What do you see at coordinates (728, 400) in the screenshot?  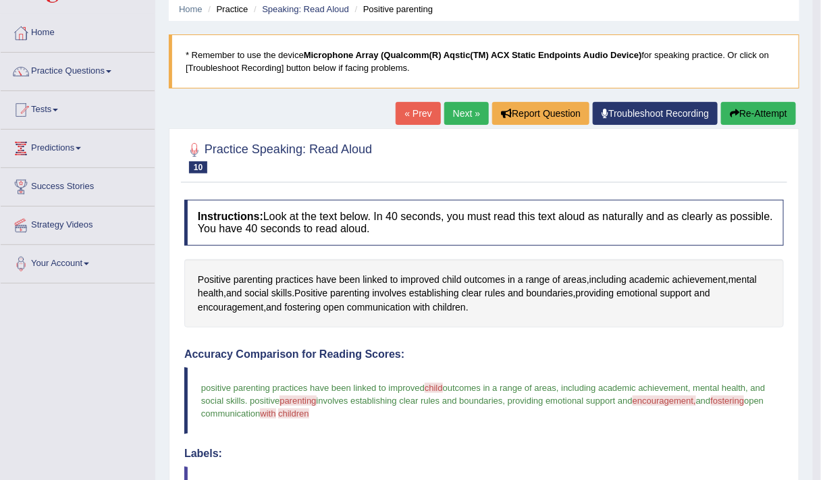 I see `span: fostering` at bounding box center [728, 400].